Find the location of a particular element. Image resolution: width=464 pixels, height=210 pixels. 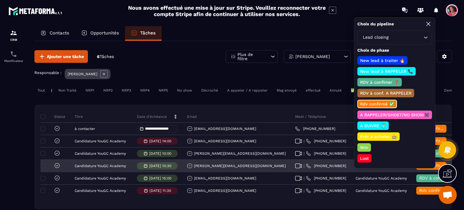

p: Date d’échéance is located at coordinates (152, 117).